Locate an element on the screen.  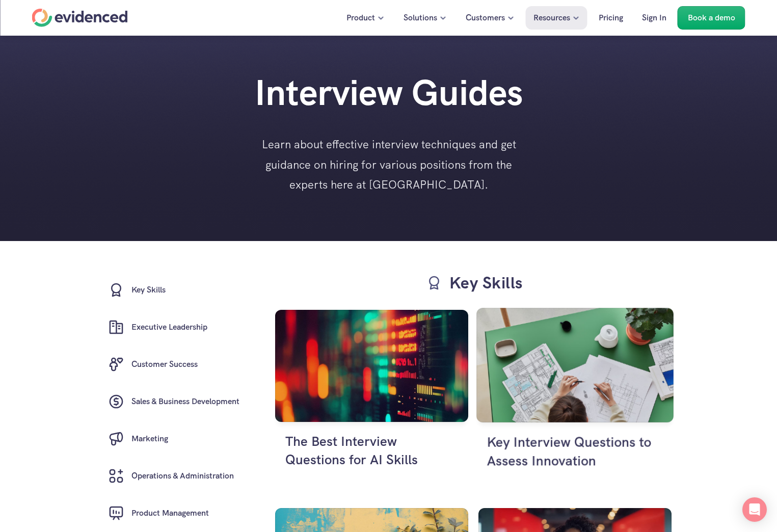
p: Learn about effective interview techniques and get guidance on hiring for various positions from ... is located at coordinates (389, 165).